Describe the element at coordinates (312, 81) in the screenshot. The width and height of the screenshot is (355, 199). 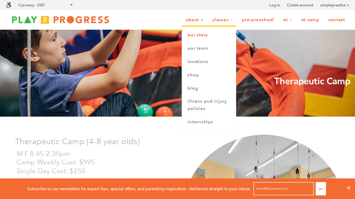
I see `strong: Therapeutic Camp` at that location.